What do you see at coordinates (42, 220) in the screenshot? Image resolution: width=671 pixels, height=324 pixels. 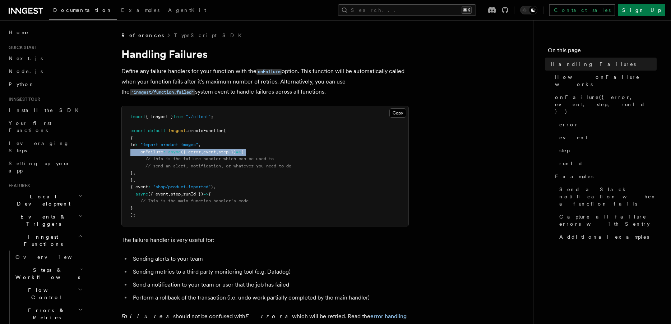 I see `span: Events & Triggers` at bounding box center [42, 220].